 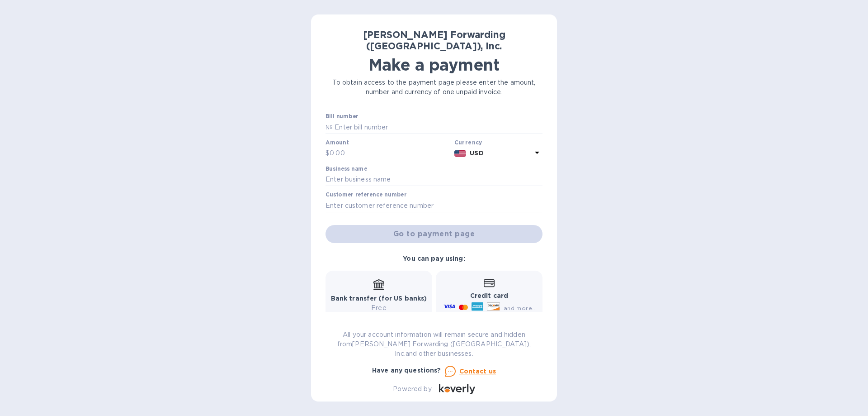 What do you see at coordinates (407, 370) in the screenshot?
I see `b: Have any questions?` at bounding box center [407, 370].